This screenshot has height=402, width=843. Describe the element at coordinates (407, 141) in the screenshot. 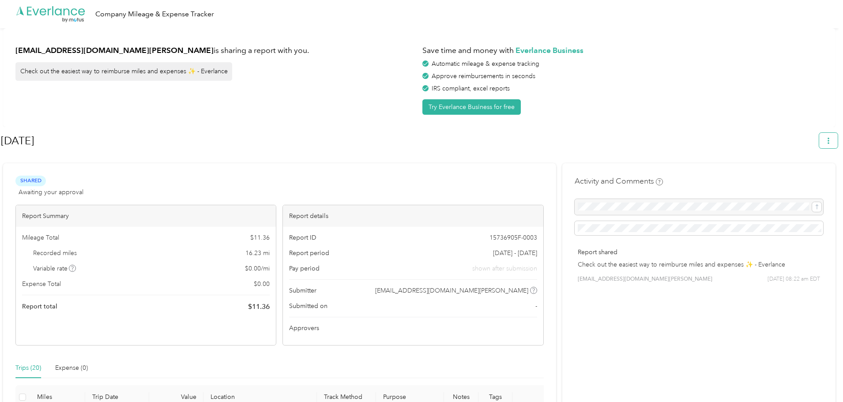

I see `h1: Sep 2025` at that location.